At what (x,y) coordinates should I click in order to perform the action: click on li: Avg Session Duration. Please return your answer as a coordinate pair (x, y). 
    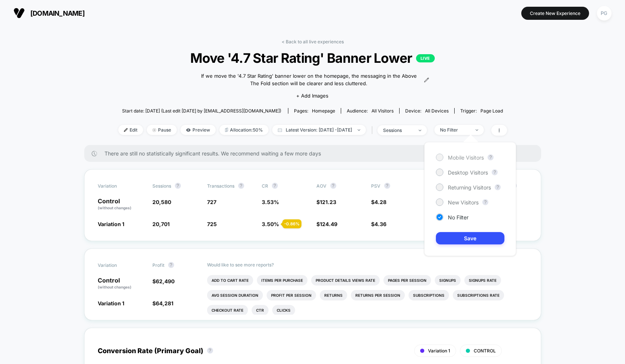
    Looking at the image, I should click on (234, 296).